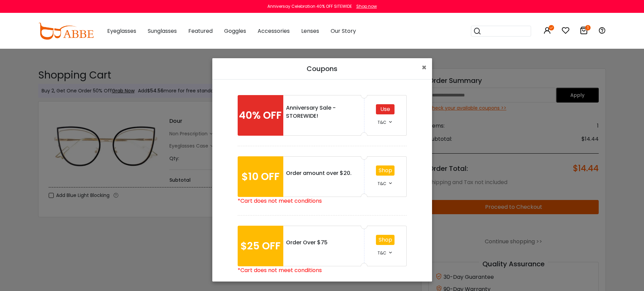 The width and height of the screenshot is (644, 291). I want to click on span: Accessories, so click(274, 31).